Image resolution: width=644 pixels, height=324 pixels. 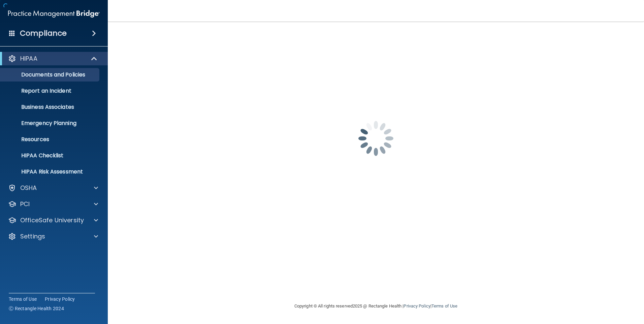 What do you see at coordinates (28, 188) in the screenshot?
I see `p: OSHA` at bounding box center [28, 188].